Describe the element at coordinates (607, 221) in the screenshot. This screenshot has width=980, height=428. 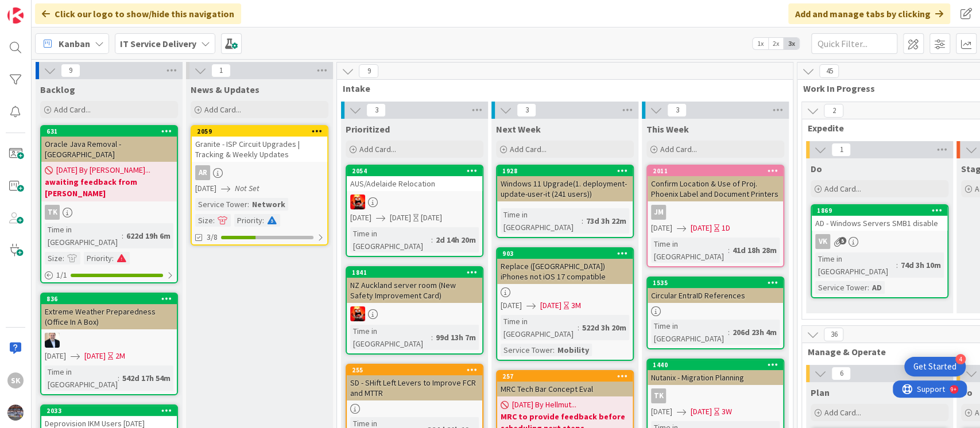
I see `div: 73d 3h 22m` at that location.